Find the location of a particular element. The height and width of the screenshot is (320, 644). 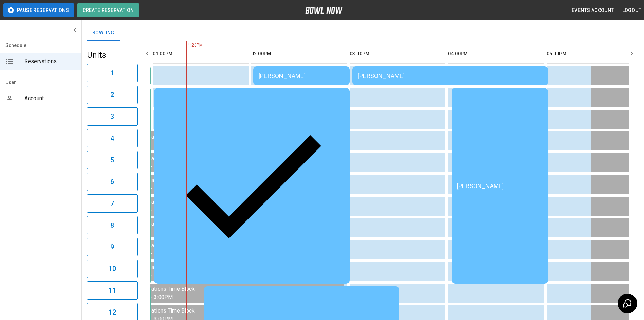

button: Create Reservation is located at coordinates (108, 10).